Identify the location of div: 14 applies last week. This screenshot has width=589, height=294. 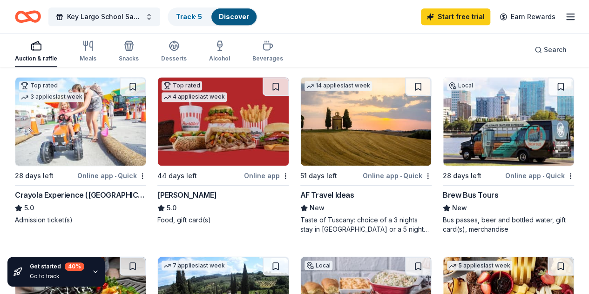
(338, 86).